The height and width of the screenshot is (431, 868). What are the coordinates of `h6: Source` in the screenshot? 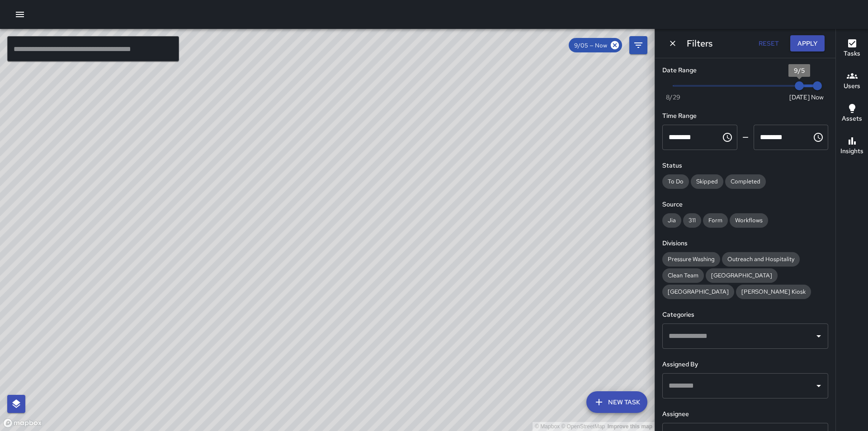 It's located at (746, 205).